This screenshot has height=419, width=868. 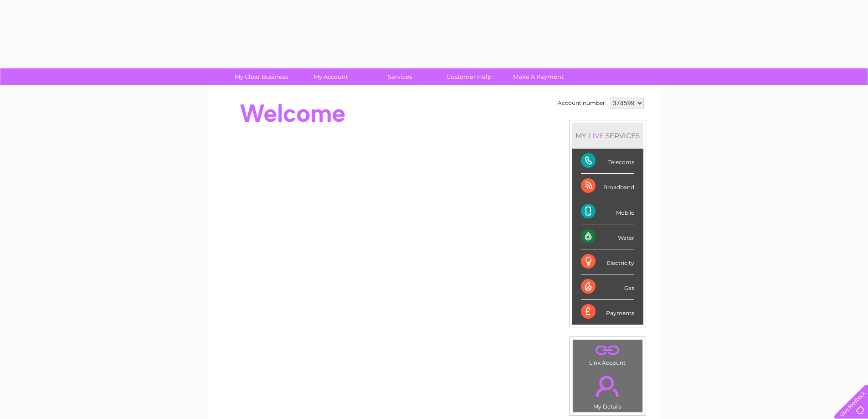 I want to click on a: Services, so click(x=399, y=77).